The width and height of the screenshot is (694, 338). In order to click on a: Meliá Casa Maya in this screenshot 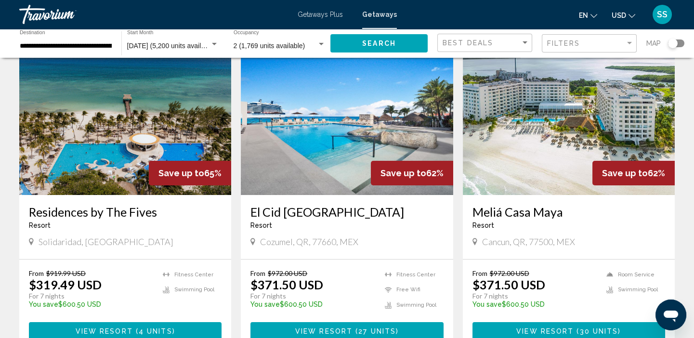, I will do `click(569, 212)`.